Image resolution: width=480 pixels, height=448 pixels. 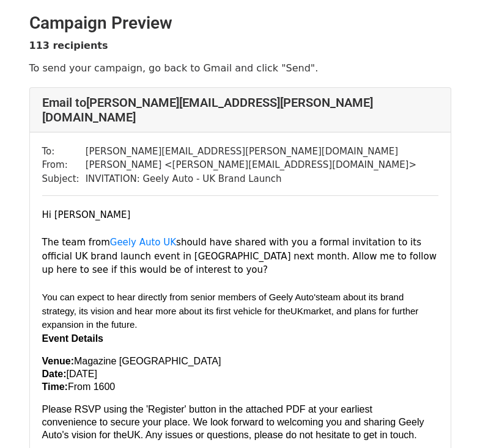 I want to click on font: Please RSVP using the 'Register' button in the attached PDF at your earliest convenience to secur..., so click(x=233, y=422).